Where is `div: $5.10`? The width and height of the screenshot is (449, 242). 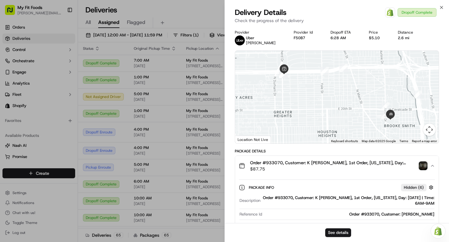
div: $5.10 is located at coordinates (378, 38).